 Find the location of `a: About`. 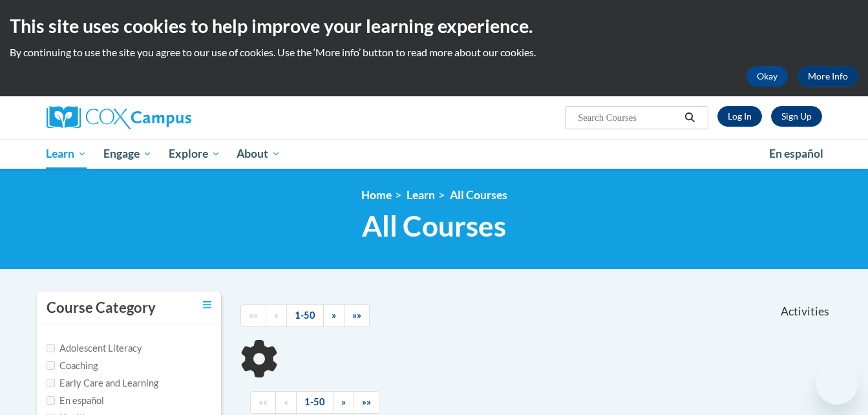

a: About is located at coordinates (259, 154).